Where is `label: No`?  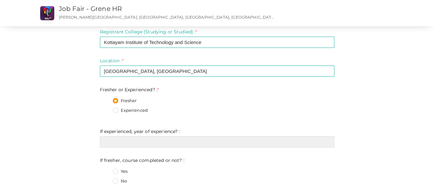
label: No is located at coordinates (120, 181).